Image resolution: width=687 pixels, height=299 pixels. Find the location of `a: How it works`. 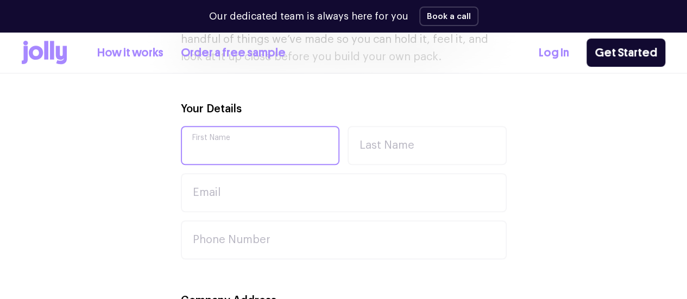

a: How it works is located at coordinates (130, 53).